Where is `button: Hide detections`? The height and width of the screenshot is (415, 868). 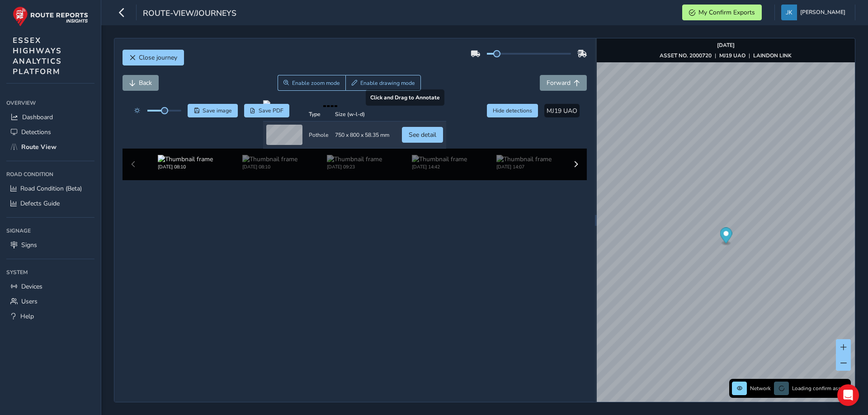
button: Hide detections is located at coordinates (512, 111).